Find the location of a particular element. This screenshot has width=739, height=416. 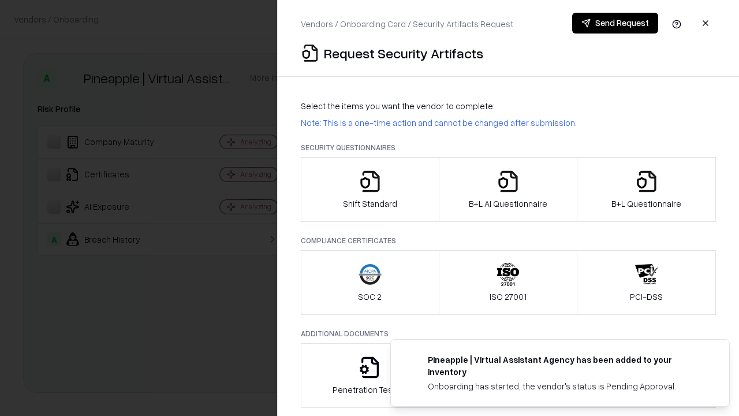

p: Shift Standard is located at coordinates (370, 203).